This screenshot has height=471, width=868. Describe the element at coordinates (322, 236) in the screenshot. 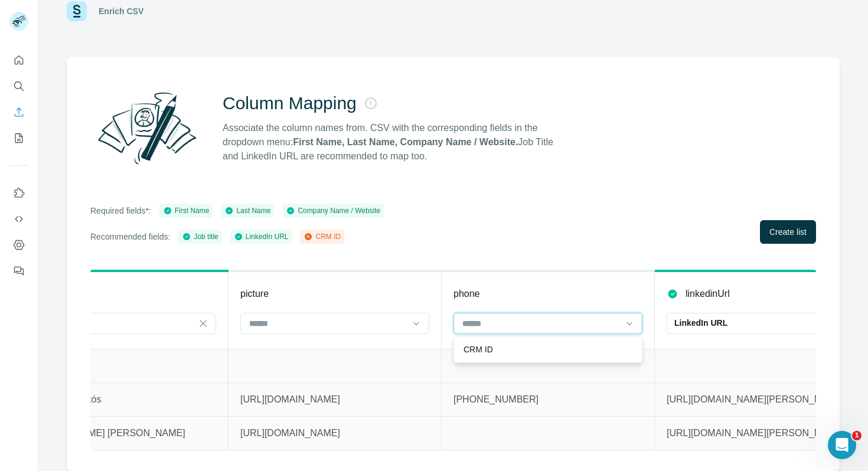

I see `div: CRM ID` at that location.